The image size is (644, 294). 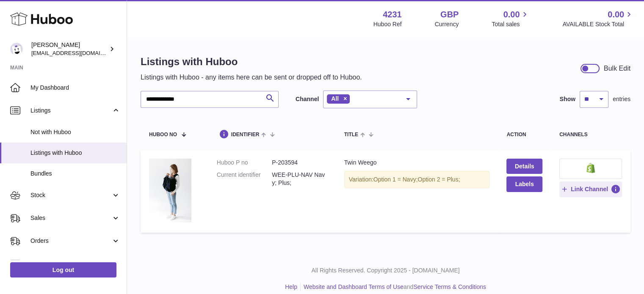 What do you see at coordinates (251, 62) in the screenshot?
I see `h1: Listings with Huboo` at bounding box center [251, 62].